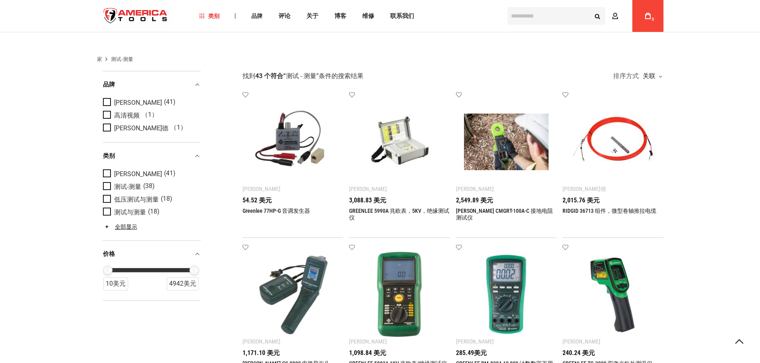 The height and width of the screenshot is (363, 760). What do you see at coordinates (474, 200) in the screenshot?
I see `font: 2,549.89 美元` at bounding box center [474, 200].